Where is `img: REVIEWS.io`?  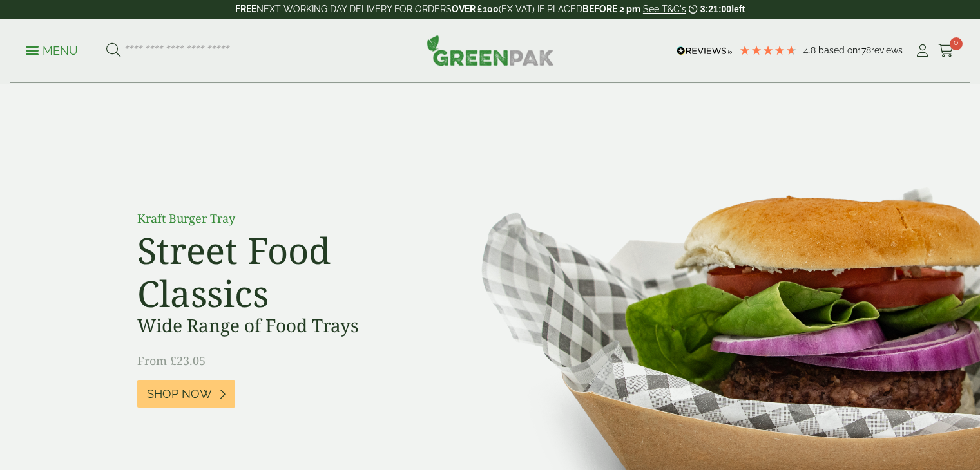
img: REVIEWS.io is located at coordinates (704, 51).